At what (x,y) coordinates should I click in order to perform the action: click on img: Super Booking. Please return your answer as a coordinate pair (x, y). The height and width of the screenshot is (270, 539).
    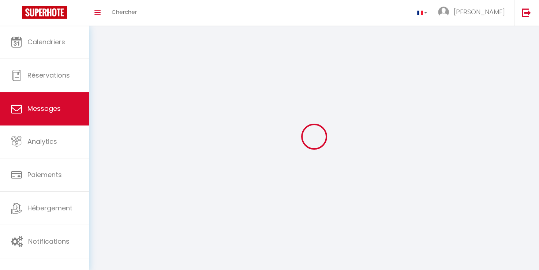
    Looking at the image, I should click on (44, 12).